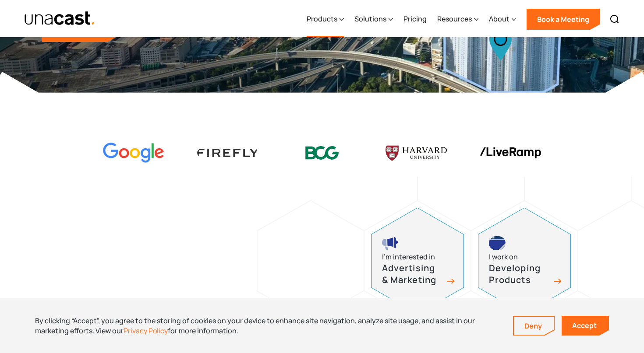  Describe the element at coordinates (416, 153) in the screenshot. I see `img: Harvard U logo` at that location.